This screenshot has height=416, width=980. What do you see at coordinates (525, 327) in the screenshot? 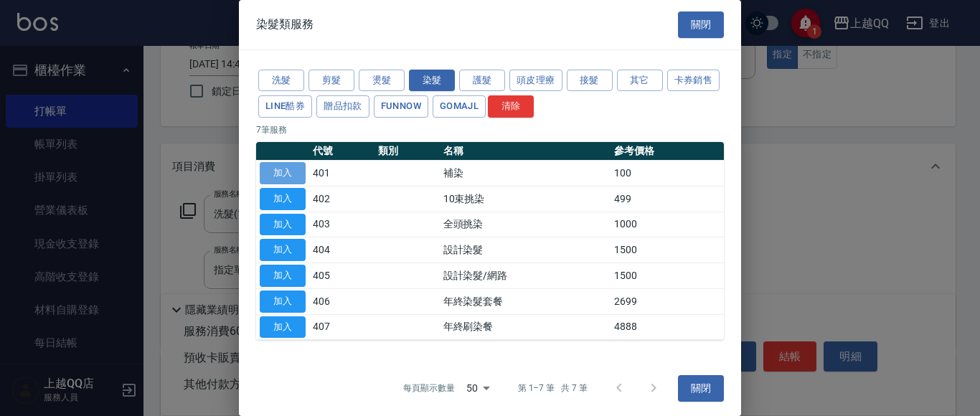
I see `td: 年終刷染餐` at bounding box center [525, 327].